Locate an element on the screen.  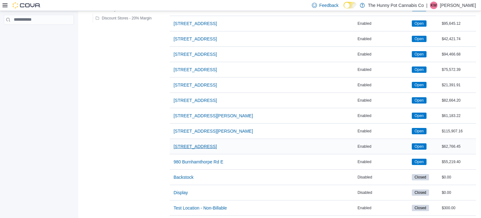
span: Feedback is located at coordinates (329, 5).